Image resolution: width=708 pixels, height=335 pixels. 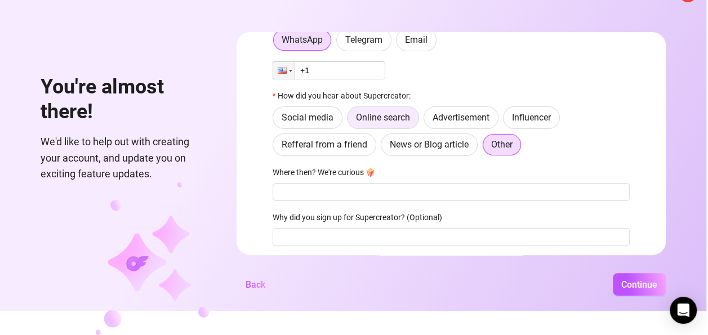 What do you see at coordinates (640, 285) in the screenshot?
I see `button: Continue` at bounding box center [640, 285].